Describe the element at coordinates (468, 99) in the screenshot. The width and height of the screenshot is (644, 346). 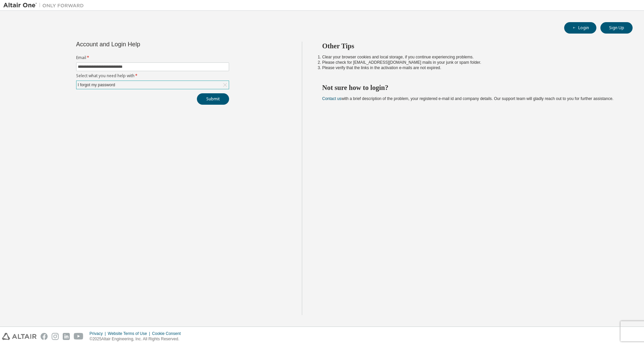
I see `span: with a brief description of the problem, your registered e-mail id and company details. Our suppo...` at that location.